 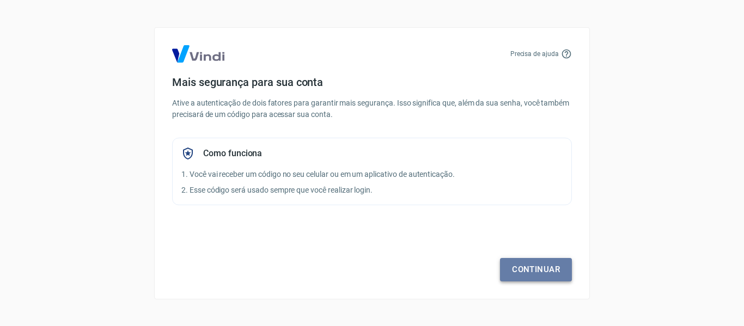 What do you see at coordinates (534, 54) in the screenshot?
I see `p: Precisa de ajuda` at bounding box center [534, 54].